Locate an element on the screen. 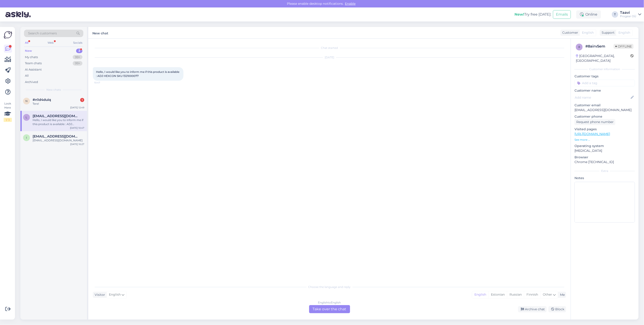 The width and height of the screenshot is (644, 325). p: Customer name is located at coordinates (605, 90).